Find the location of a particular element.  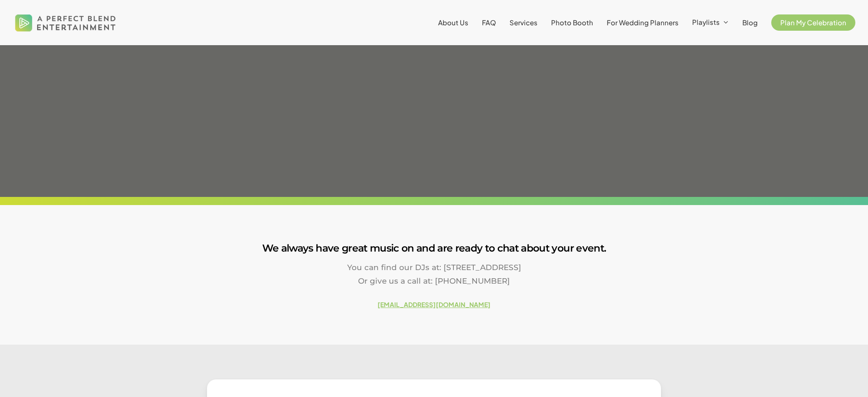

a: FAQ is located at coordinates (489, 22).